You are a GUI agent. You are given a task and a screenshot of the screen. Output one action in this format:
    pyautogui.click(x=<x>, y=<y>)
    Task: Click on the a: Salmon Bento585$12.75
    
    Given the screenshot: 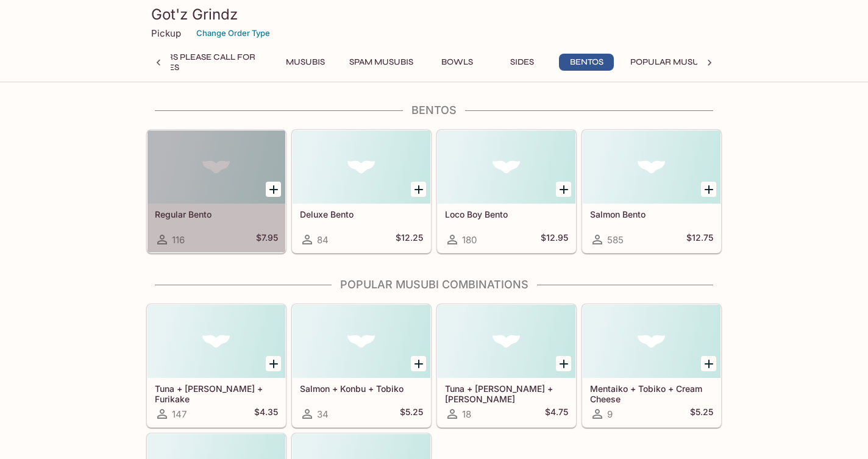 What is the action you would take?
    pyautogui.click(x=652, y=191)
    